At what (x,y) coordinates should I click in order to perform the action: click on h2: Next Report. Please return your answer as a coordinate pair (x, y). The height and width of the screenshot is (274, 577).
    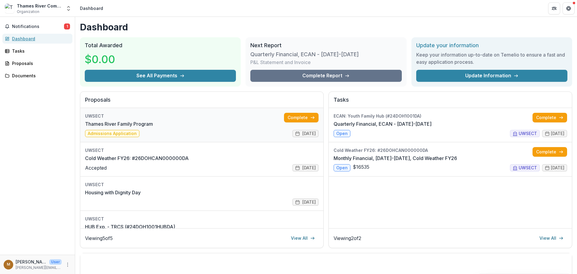
    Looking at the image, I should click on (326, 45).